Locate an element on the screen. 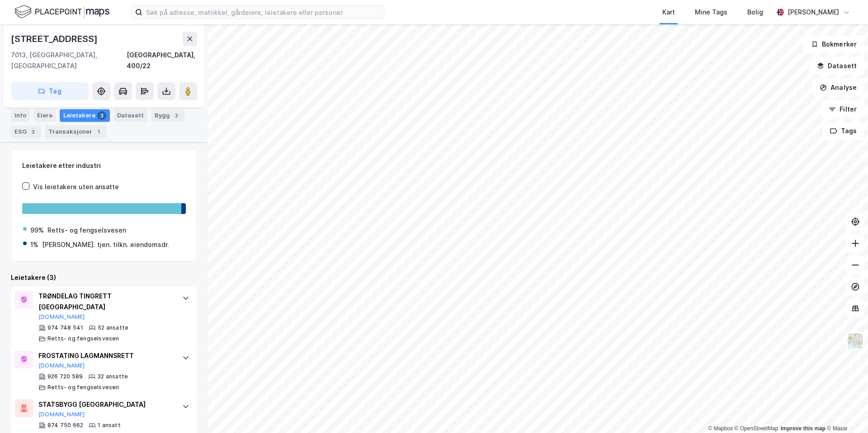 The height and width of the screenshot is (433, 868). div: 2 is located at coordinates (176, 116).